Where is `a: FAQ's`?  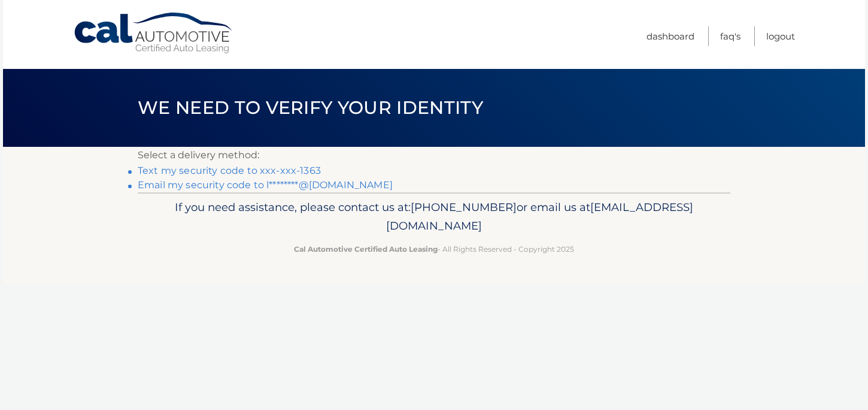
a: FAQ's is located at coordinates (731, 36).